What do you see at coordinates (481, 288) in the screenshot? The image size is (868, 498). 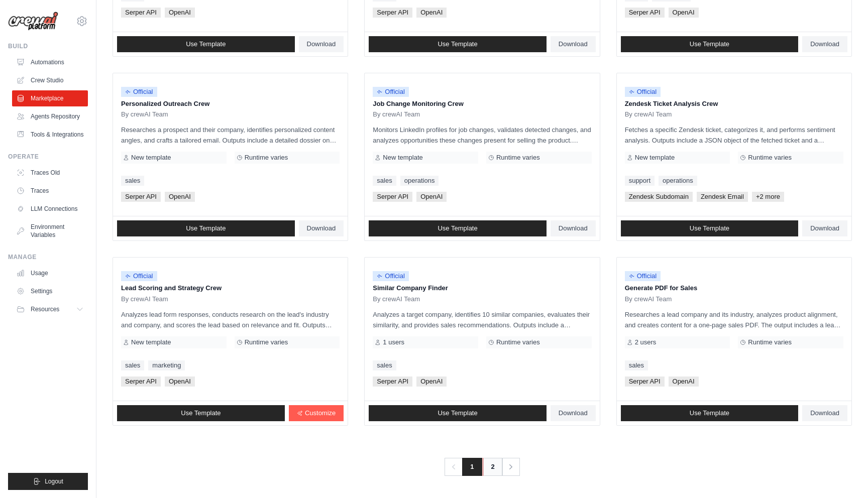 I see `p: Similar Company Finder` at bounding box center [481, 288].